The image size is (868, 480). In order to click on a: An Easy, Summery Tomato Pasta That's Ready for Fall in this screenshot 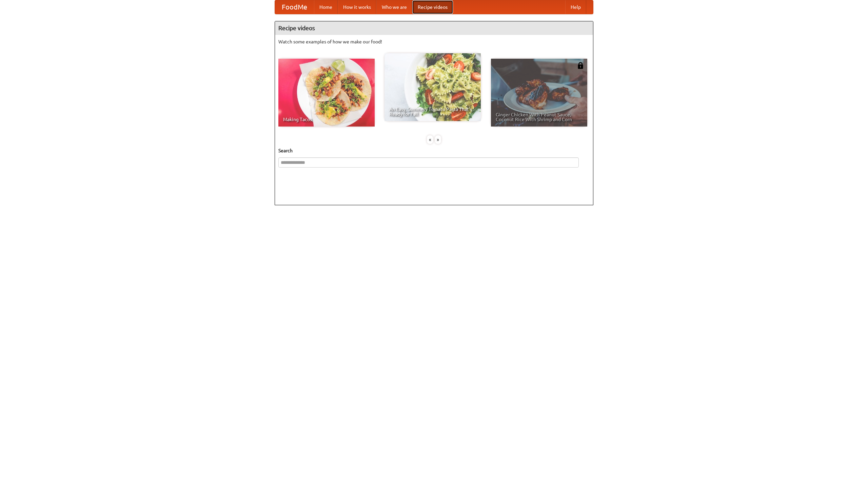, I will do `click(433, 87)`.